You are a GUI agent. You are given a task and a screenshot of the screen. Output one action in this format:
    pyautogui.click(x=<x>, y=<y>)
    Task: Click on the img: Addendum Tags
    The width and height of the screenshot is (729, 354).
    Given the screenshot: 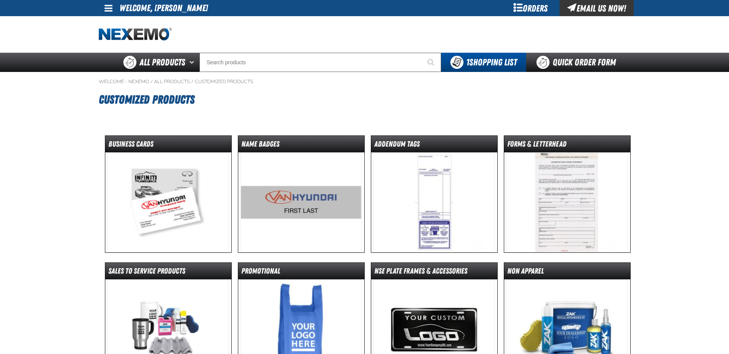 What is the action you would take?
    pyautogui.click(x=434, y=202)
    